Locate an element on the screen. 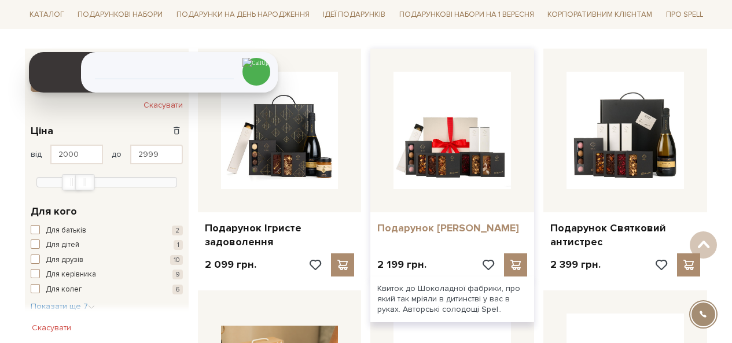  span: Для кого is located at coordinates (54, 211).